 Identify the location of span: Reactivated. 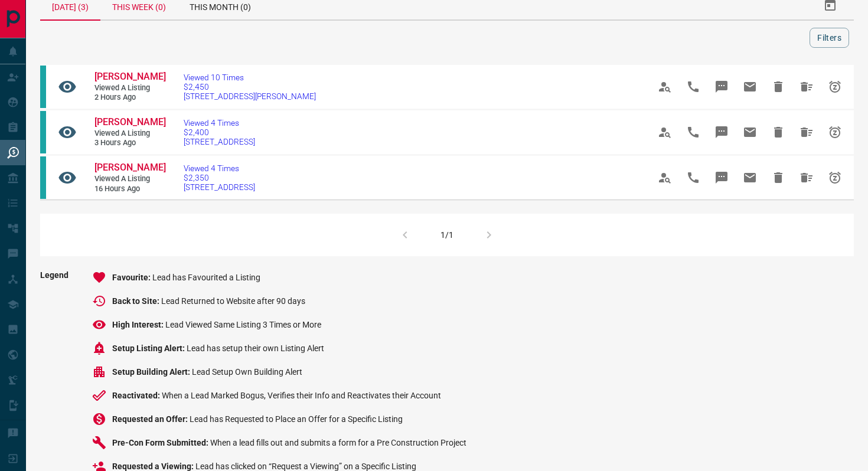
(137, 395).